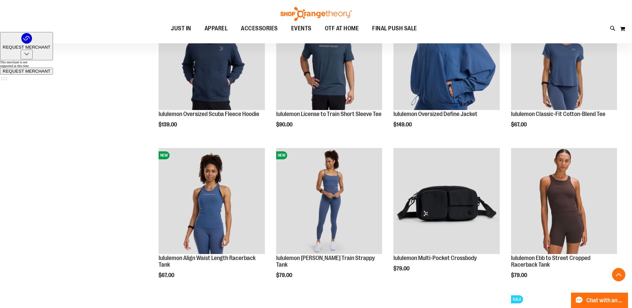 The image size is (632, 308). Describe the element at coordinates (329, 114) in the screenshot. I see `a: lululemon License to Train Short Sleeve Tee` at that location.